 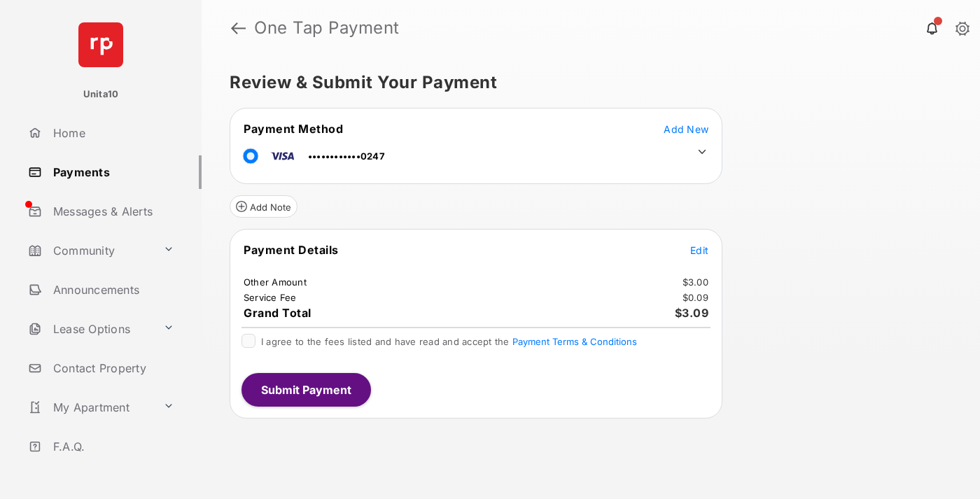 I want to click on span: Grand Total, so click(x=277, y=313).